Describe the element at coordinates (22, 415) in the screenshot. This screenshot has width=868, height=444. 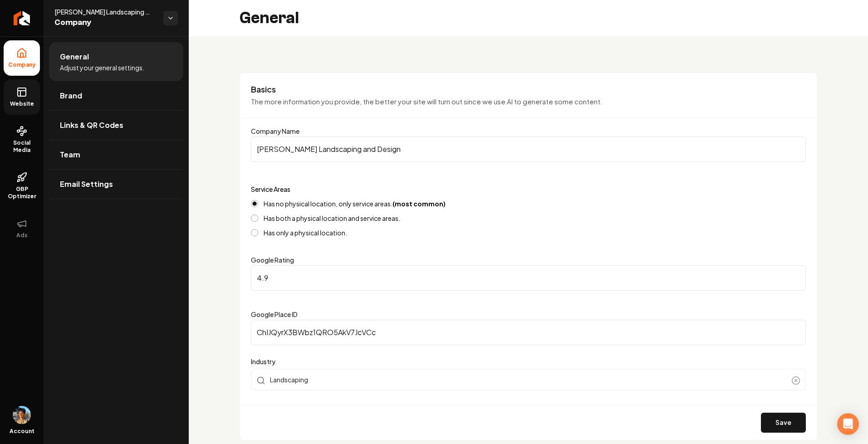
I see `img: Aditya Nair` at that location.